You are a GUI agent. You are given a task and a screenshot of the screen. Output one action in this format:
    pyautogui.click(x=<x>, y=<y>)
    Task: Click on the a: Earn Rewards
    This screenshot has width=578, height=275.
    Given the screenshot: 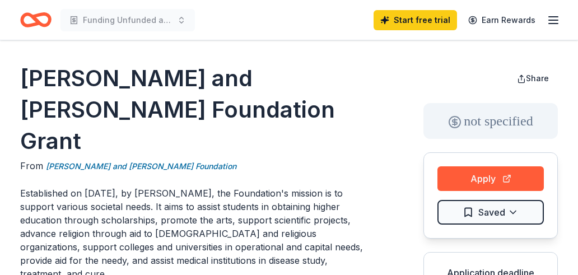 What is the action you would take?
    pyautogui.click(x=502, y=20)
    